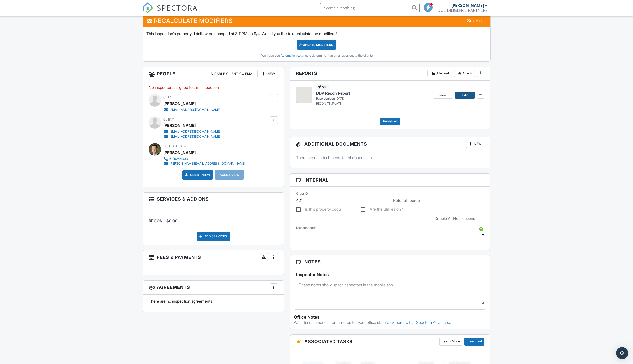 This screenshot has width=633, height=364. Describe the element at coordinates (390, 180) in the screenshot. I see `h3: Internal` at that location.